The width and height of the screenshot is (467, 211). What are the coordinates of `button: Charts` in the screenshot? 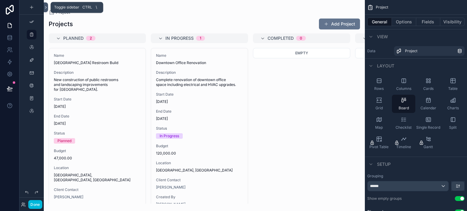 It's located at (453, 104).